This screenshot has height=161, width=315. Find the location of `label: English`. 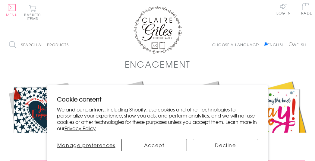

label: English is located at coordinates (275, 45).